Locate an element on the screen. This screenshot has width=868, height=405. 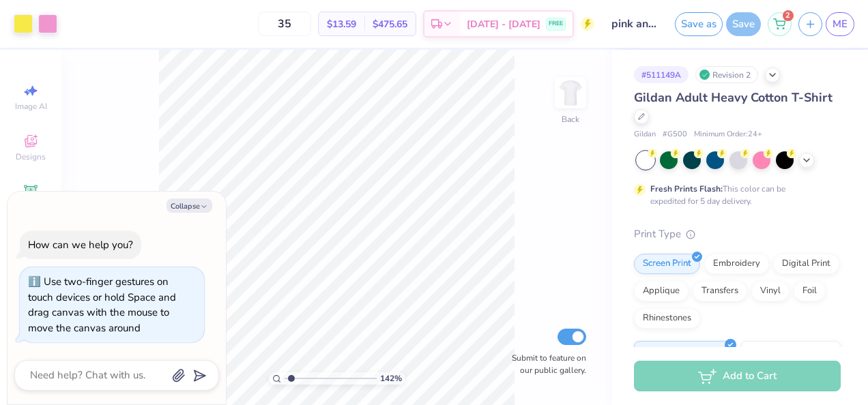
img: Back is located at coordinates (570, 93).